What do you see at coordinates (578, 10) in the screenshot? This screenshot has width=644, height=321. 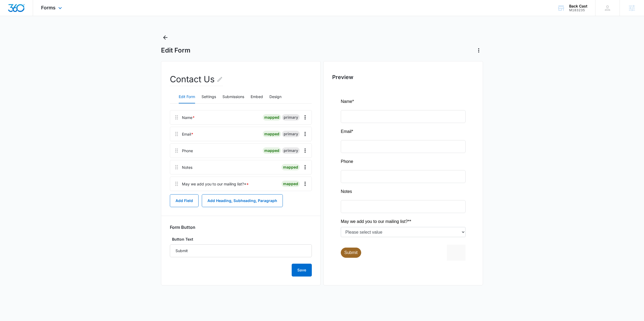 I see `div: account id` at bounding box center [578, 10].